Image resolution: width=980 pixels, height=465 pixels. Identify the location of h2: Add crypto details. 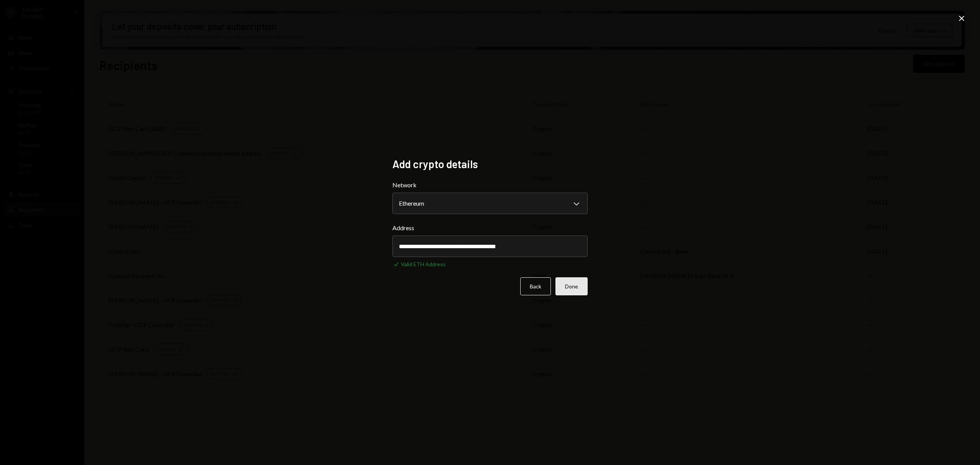
(490, 164).